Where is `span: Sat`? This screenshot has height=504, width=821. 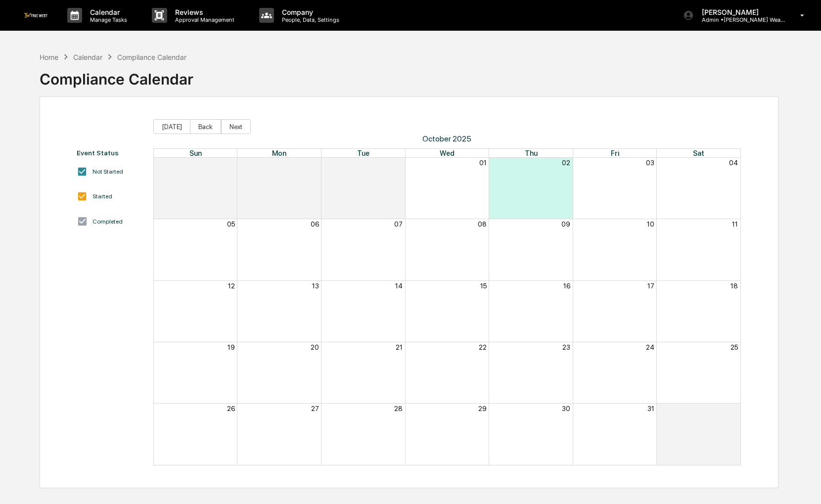 span: Sat is located at coordinates (698, 153).